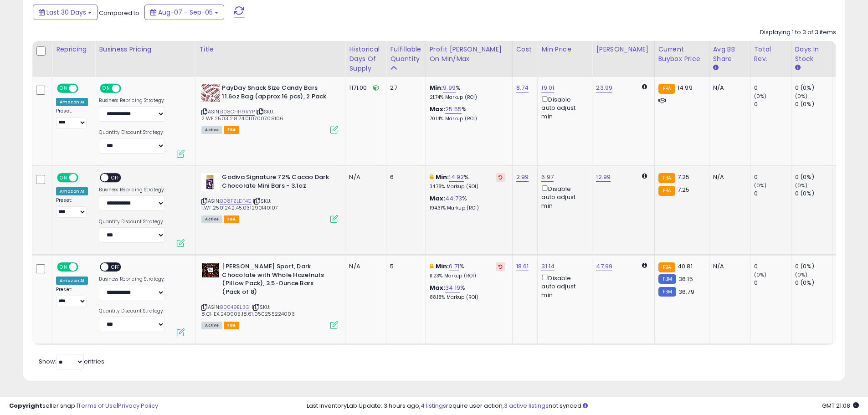  What do you see at coordinates (456, 177) in the screenshot?
I see `a: 14.92` at bounding box center [456, 177].